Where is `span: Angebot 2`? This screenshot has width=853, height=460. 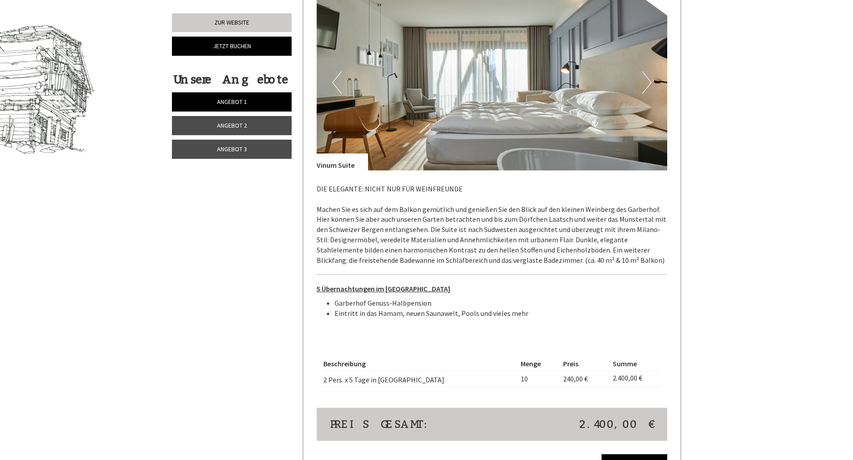 span: Angebot 2 is located at coordinates (232, 125).